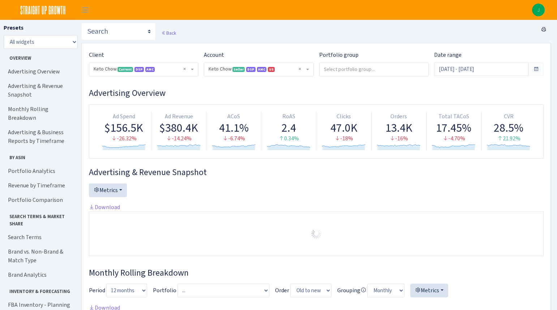 The width and height of the screenshot is (557, 310). I want to click on div: -6.74%, so click(233, 138).